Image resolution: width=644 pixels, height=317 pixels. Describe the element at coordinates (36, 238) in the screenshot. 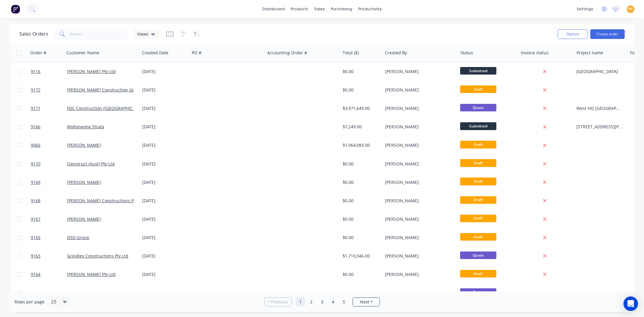

I see `span: 9165` at that location.